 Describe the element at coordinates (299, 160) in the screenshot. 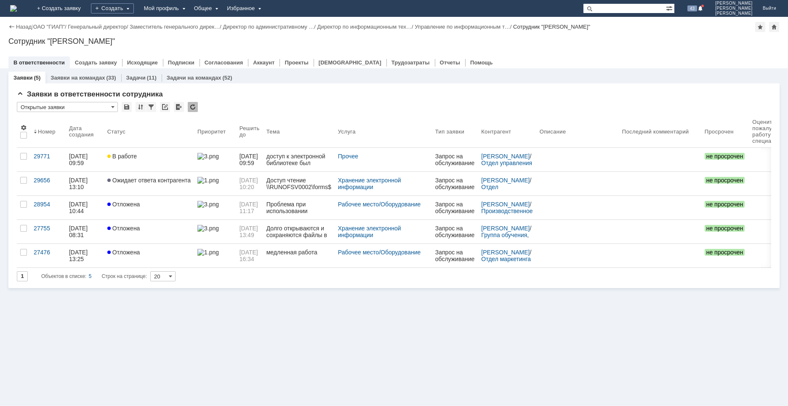

I see `a: доступ к электронной библиотеке был заблокирован` at that location.